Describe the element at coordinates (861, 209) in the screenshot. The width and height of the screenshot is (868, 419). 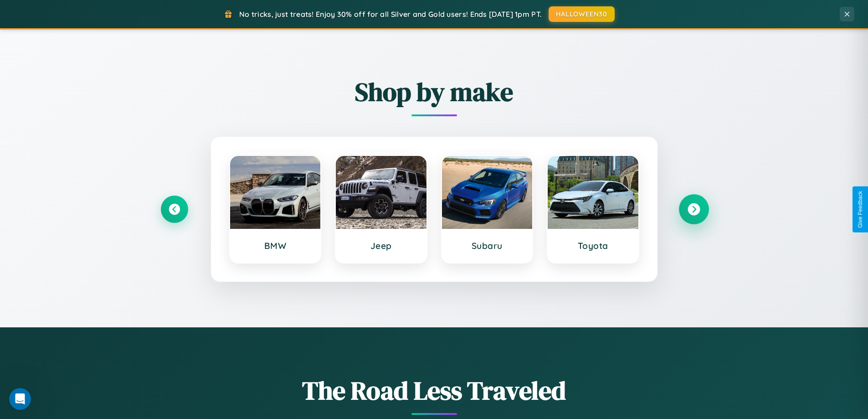
I see `div: Give Feedback` at that location.